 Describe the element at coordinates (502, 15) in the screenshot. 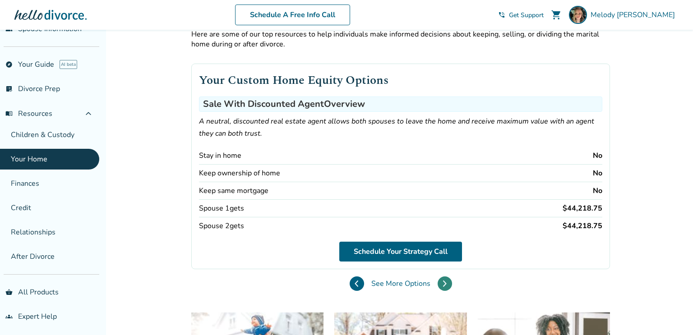

I see `span: phone_in_talk` at that location.